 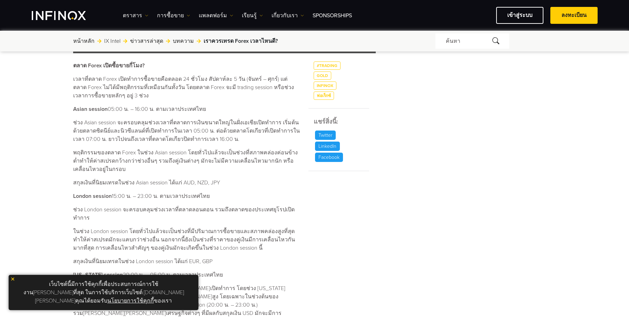 What do you see at coordinates (109, 66) in the screenshot?
I see `strong: ตลาด Forex เปิดซื้อขายกี่โมง?` at bounding box center [109, 66].